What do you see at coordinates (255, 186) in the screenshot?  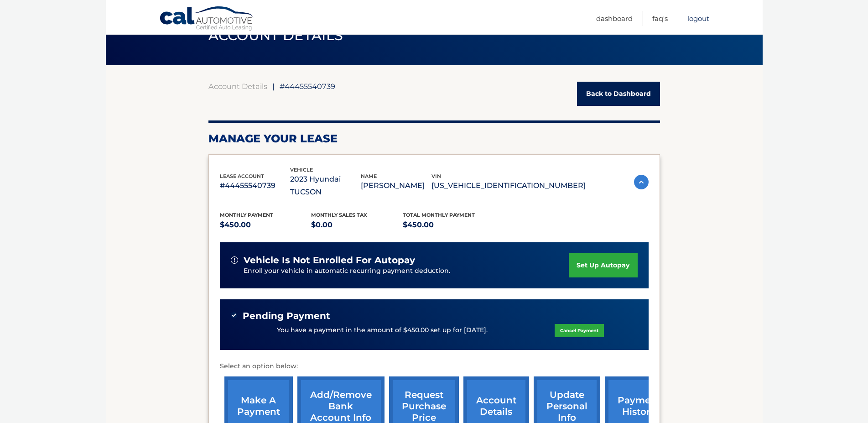 I see `p: #44455540739` at bounding box center [255, 186].